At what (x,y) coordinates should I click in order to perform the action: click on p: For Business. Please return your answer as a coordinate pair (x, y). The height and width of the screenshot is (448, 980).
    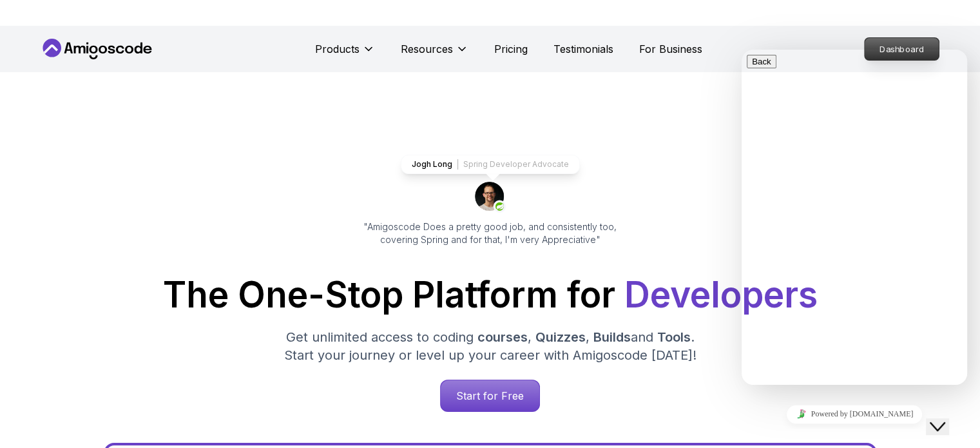
    Looking at the image, I should click on (670, 49).